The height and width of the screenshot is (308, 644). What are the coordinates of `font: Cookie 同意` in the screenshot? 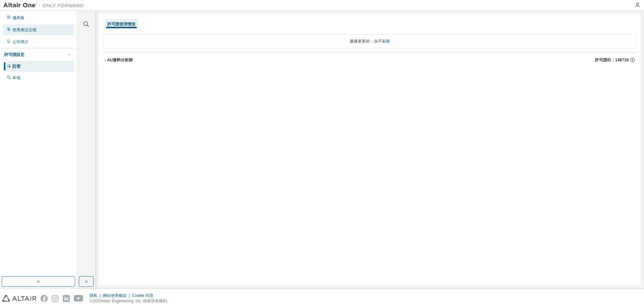 It's located at (143, 295).